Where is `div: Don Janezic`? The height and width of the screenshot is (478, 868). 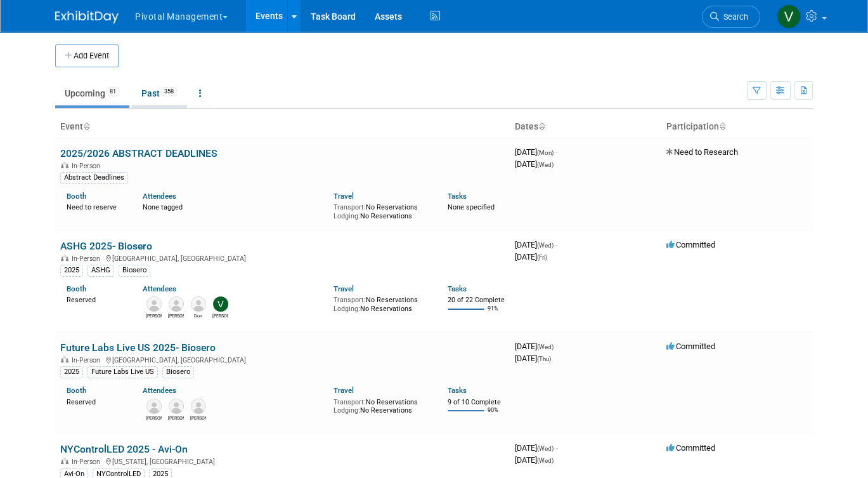 div: Don Janezic is located at coordinates (198, 315).